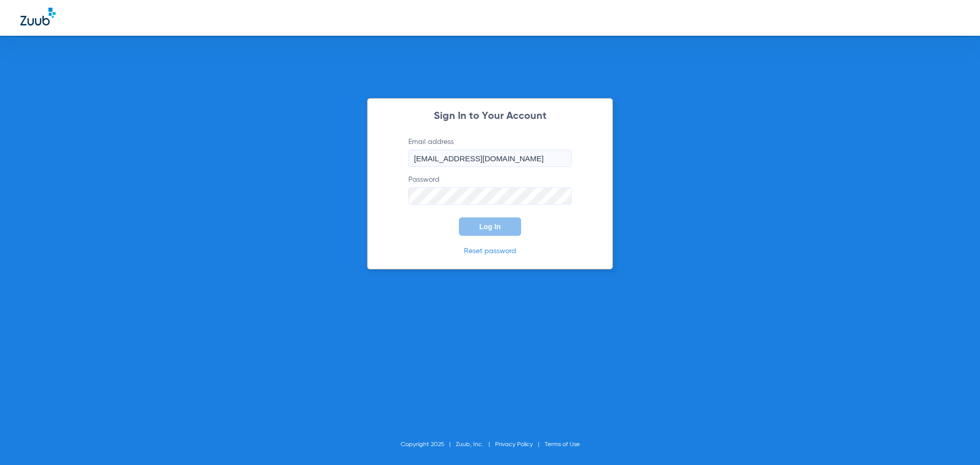  Describe the element at coordinates (38, 16) in the screenshot. I see `img: Zuub Logo` at that location.